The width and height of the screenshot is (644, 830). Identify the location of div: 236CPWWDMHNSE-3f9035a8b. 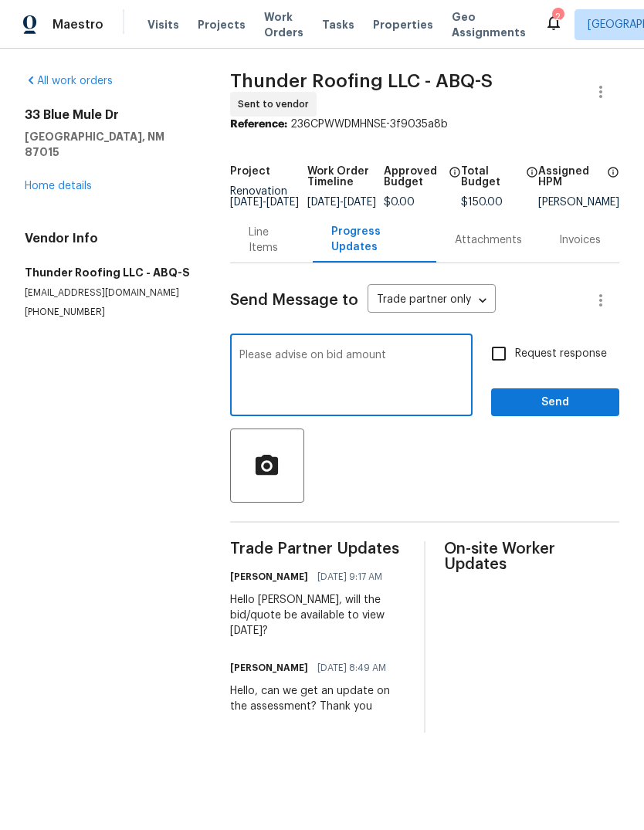
(425, 124).